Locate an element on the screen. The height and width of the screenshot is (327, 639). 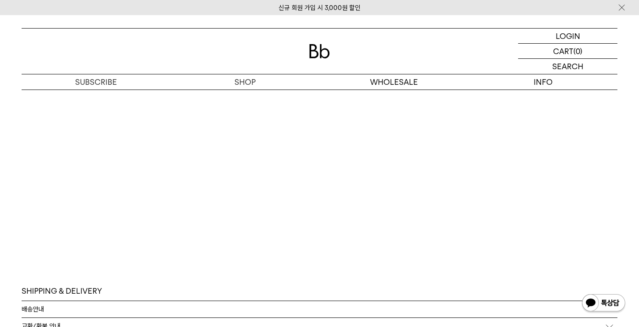
p: (0) is located at coordinates (578, 51).